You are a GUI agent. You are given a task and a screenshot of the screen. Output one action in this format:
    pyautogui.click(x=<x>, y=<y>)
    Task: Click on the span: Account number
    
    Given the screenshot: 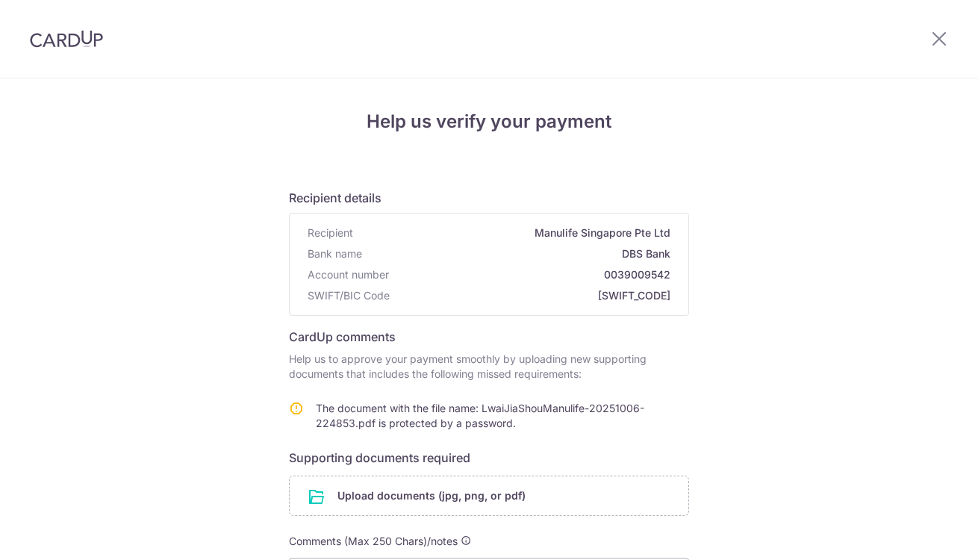 What is the action you would take?
    pyautogui.click(x=348, y=275)
    